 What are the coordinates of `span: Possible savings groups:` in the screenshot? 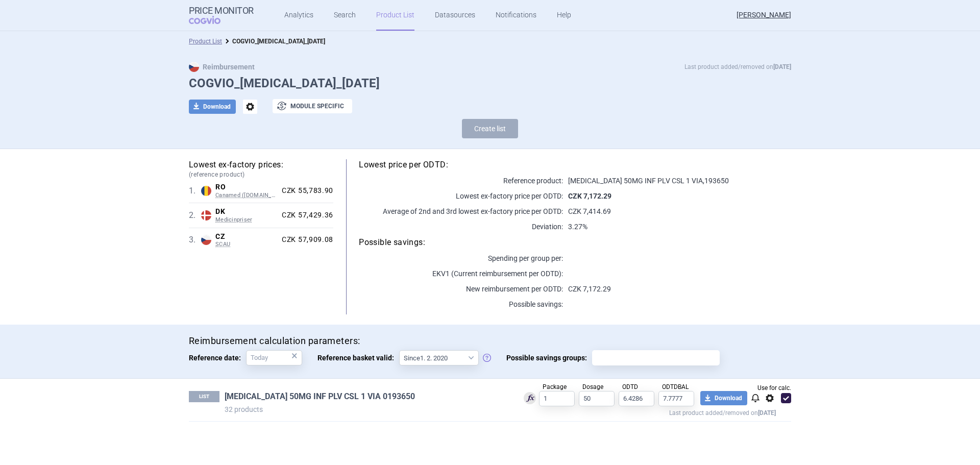 It's located at (549, 358).